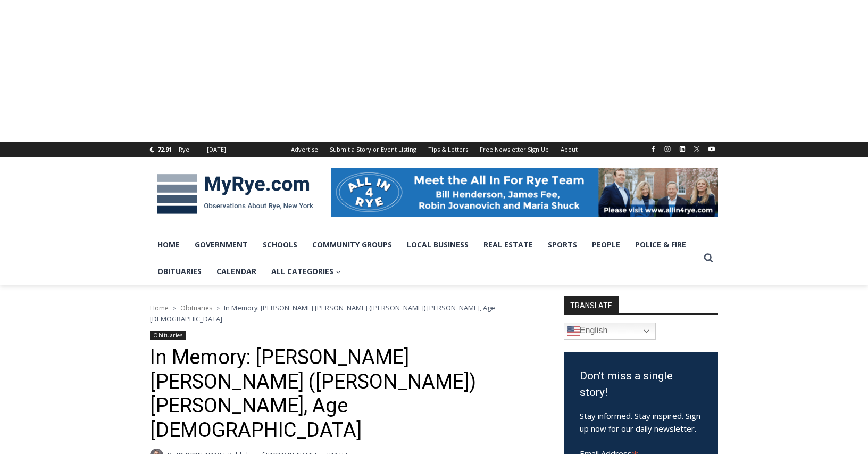 This screenshot has height=454, width=868. Describe the element at coordinates (562, 245) in the screenshot. I see `a: Sports` at that location.